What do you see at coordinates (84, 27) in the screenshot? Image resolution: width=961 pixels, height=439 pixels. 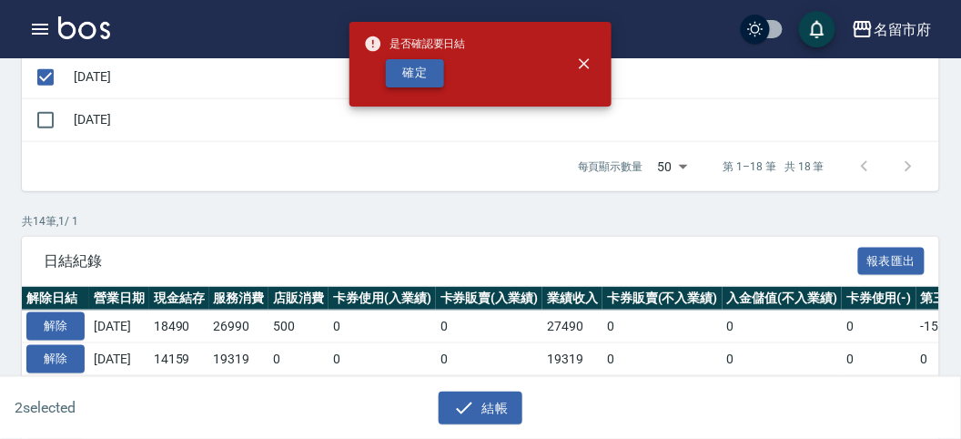 I see `img: Logo` at bounding box center [84, 27].